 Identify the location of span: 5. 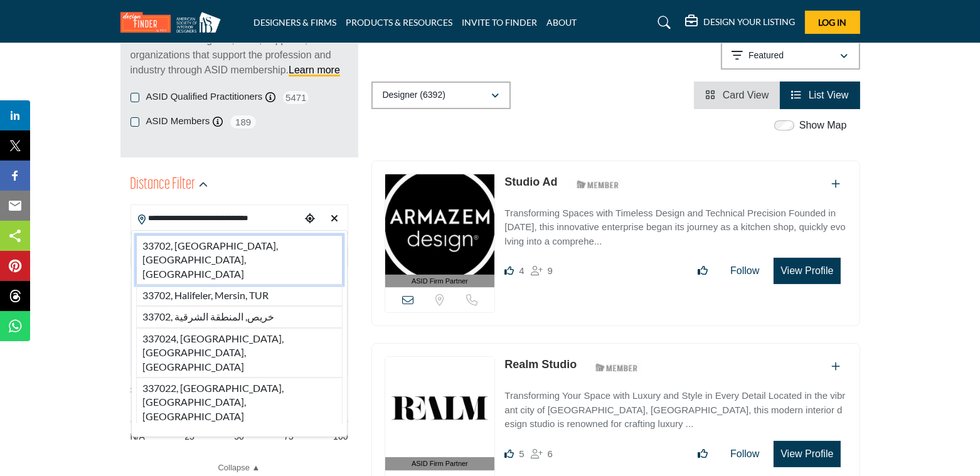
(521, 453).